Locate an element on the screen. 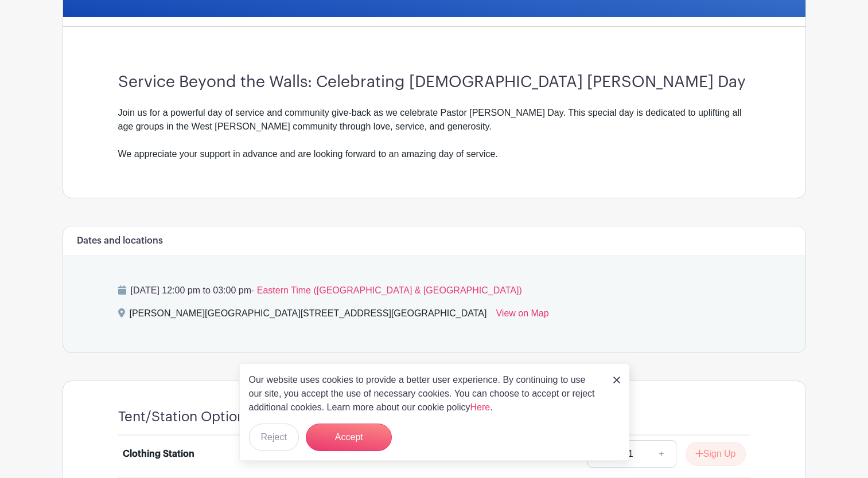 The image size is (868, 478). div: Clothing Station is located at coordinates (158, 454).